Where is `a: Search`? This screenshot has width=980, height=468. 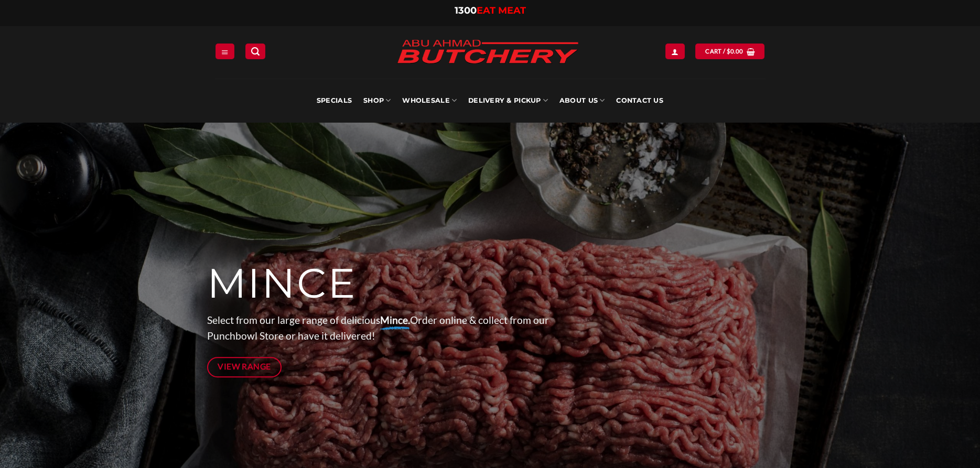 a: Search is located at coordinates (255, 51).